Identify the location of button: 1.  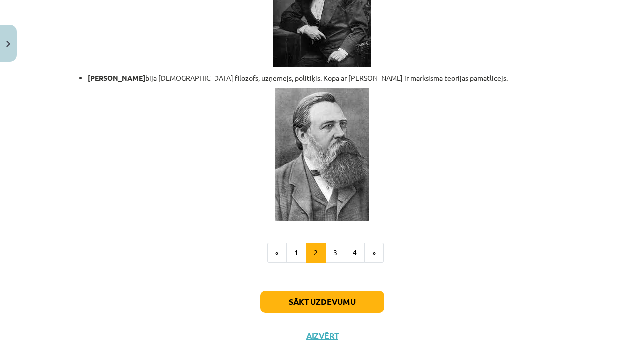
(296, 254).